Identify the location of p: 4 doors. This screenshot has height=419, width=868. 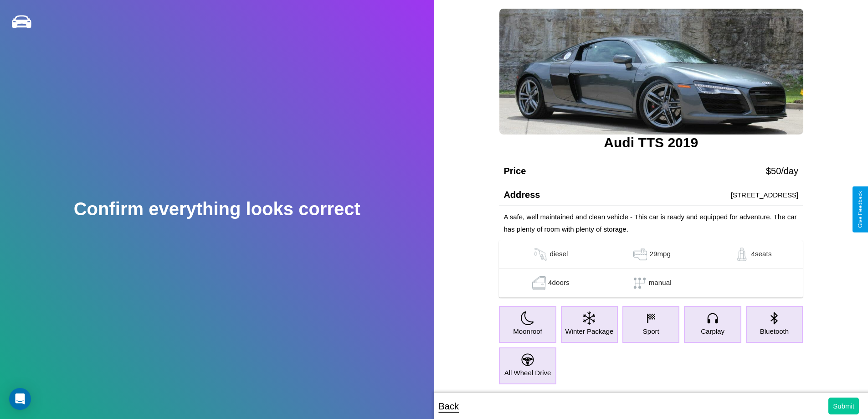
(558, 283).